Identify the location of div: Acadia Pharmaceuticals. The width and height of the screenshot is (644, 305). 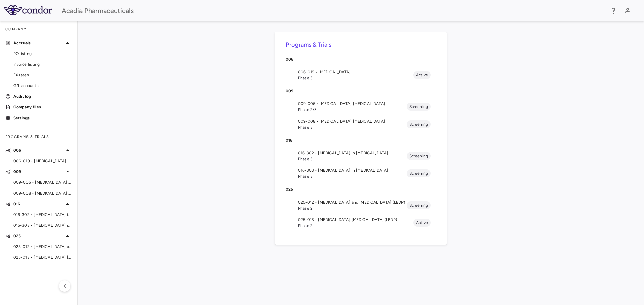
(334, 11).